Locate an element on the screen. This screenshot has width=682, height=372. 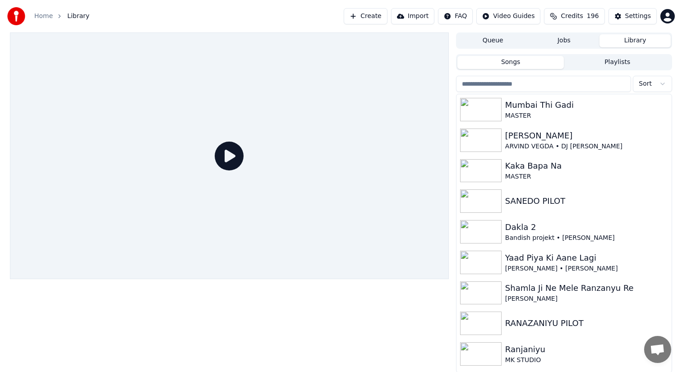
div: Shamla Ji Ne Mele Ranzanyu Re is located at coordinates (586, 288).